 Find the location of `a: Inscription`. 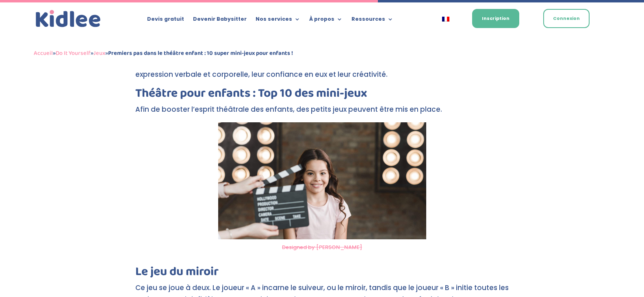

a: Inscription is located at coordinates (496, 18).